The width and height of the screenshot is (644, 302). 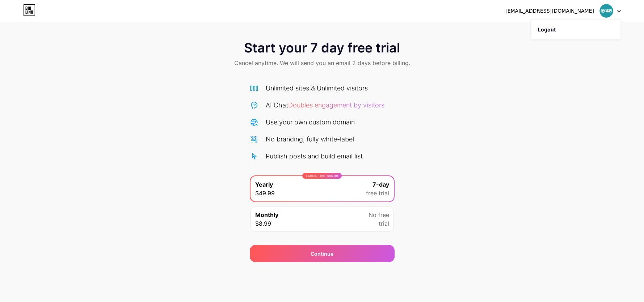 What do you see at coordinates (322, 63) in the screenshot?
I see `span: Cancel anytime. We will send you an email 2 days before billing.` at bounding box center [322, 63].